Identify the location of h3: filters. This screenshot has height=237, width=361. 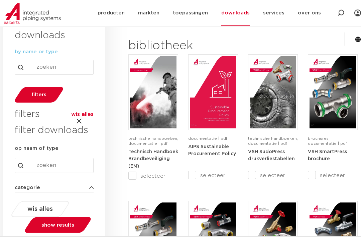
(27, 115).